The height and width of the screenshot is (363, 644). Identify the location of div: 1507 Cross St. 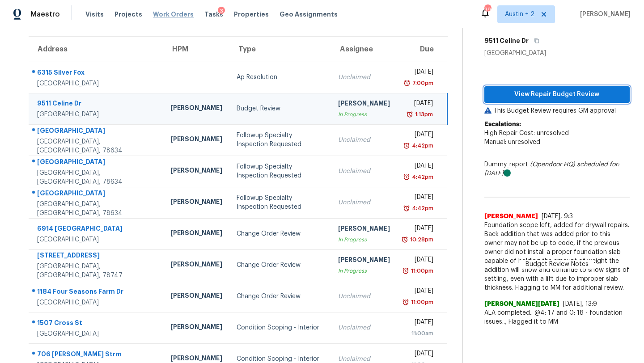
(97, 324).